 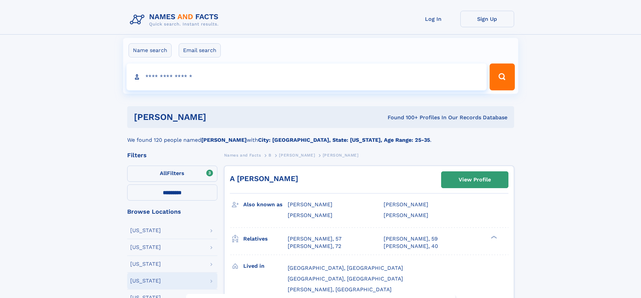 I want to click on h3: Lived in, so click(x=265, y=266).